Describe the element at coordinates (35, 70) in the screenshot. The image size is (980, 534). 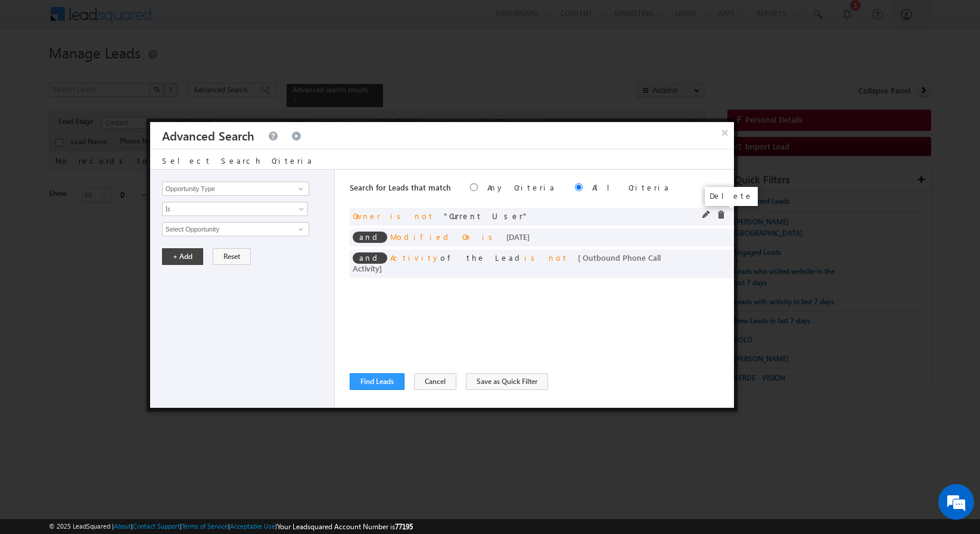
I see `img: d_60004797649_company_0_60004797649` at that location.